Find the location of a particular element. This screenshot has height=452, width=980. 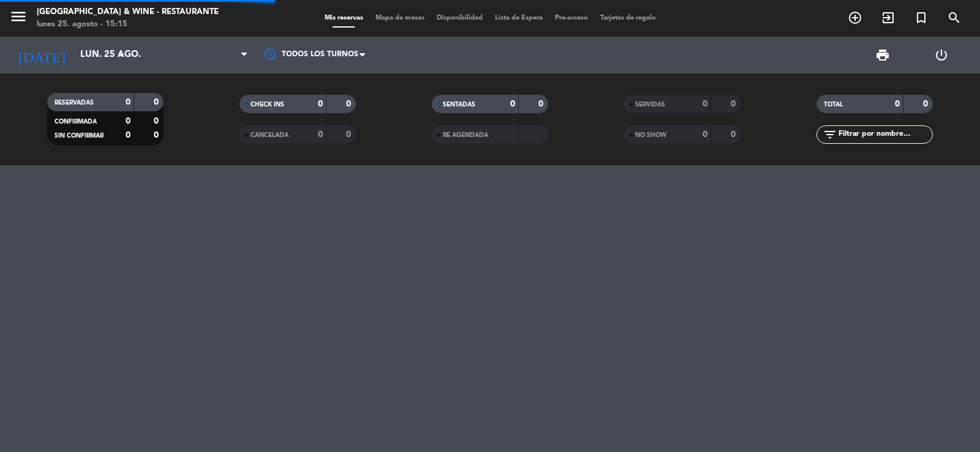

span: RE AGENDADA is located at coordinates (466, 135).